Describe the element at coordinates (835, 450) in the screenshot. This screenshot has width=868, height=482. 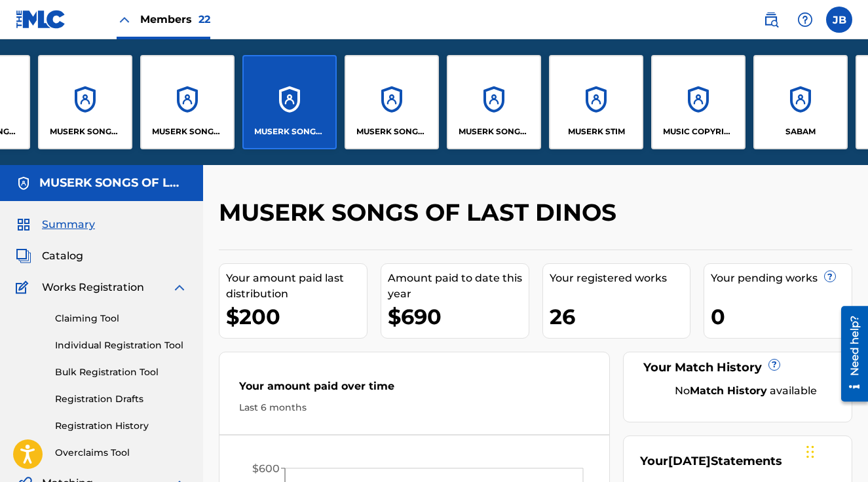
I see `div: Chat Widget` at that location.